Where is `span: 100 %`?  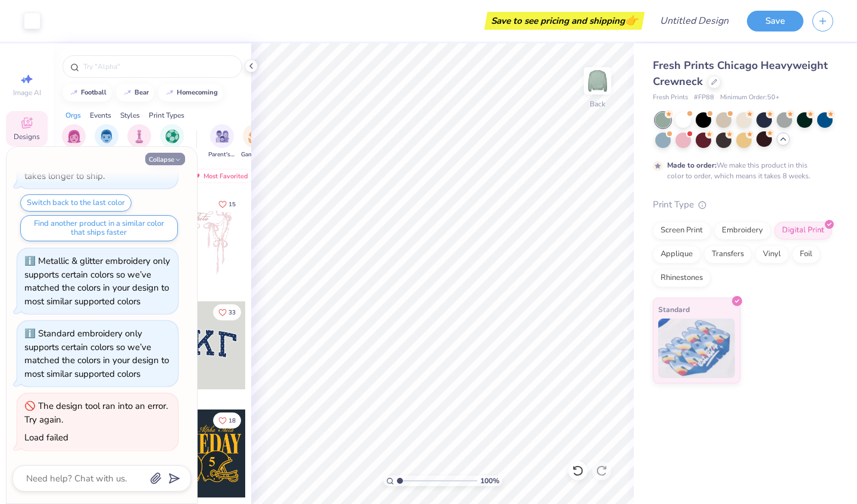
span: 100 % is located at coordinates (489, 481).